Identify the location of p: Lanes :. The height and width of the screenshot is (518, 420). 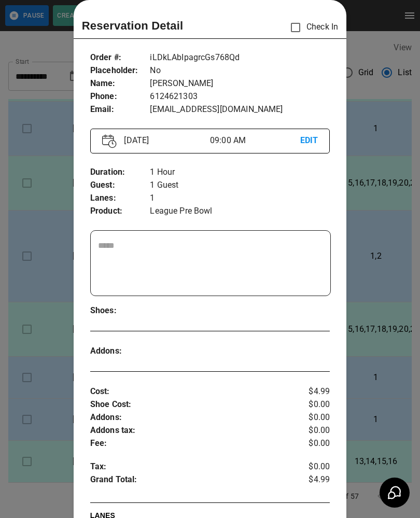
(120, 198).